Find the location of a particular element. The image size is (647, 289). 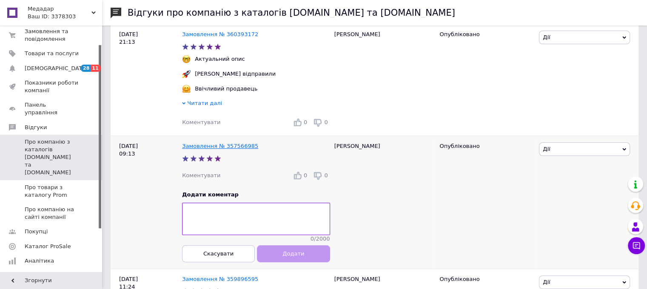

img: :rocket: is located at coordinates (186, 74).